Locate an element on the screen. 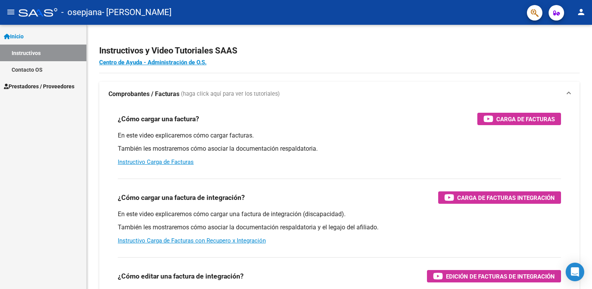 This screenshot has height=289, width=592. h2: Instructivos y Video Tutoriales SAAS is located at coordinates (339, 51).